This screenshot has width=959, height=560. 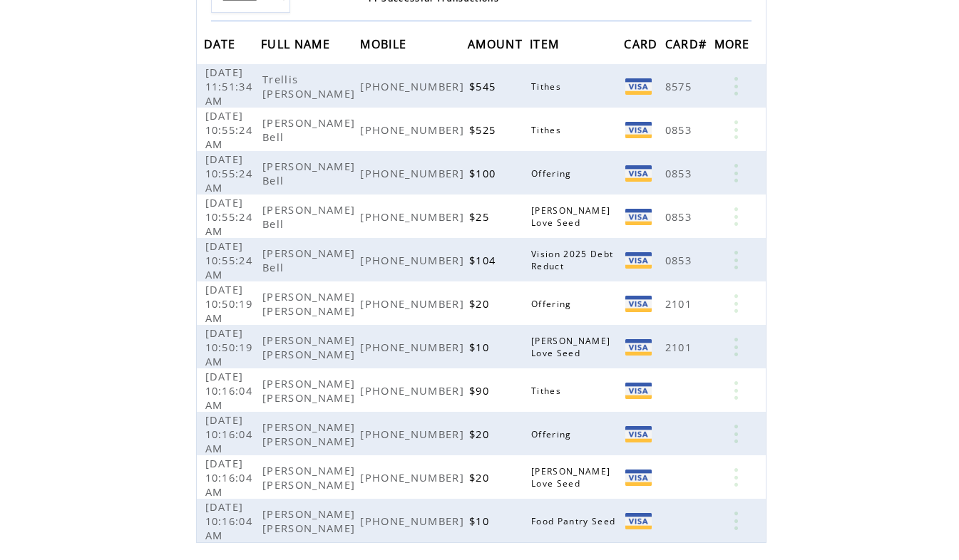 I want to click on span: CARD, so click(x=643, y=46).